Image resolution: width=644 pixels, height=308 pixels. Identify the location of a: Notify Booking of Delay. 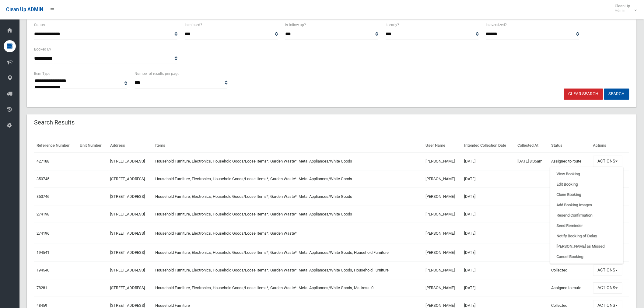
(587, 236).